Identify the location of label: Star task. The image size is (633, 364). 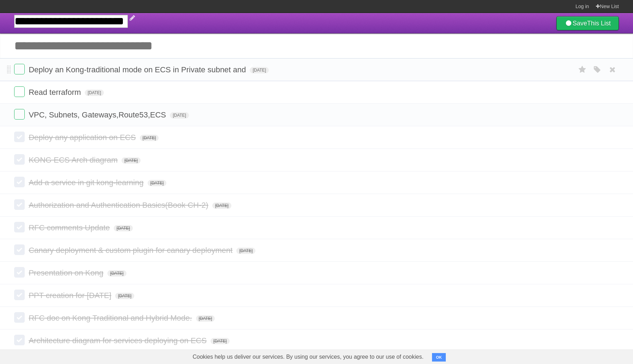
(583, 69).